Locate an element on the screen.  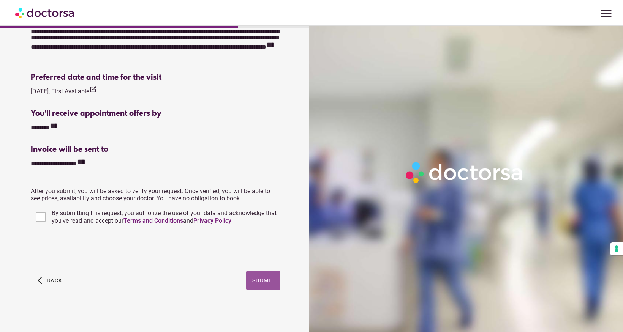
img: Logo-Doctorsa-trans-White-partial-flat.png is located at coordinates (464, 172).